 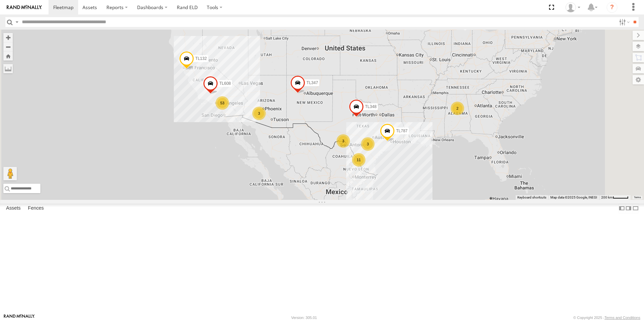 I want to click on label: Assets, so click(x=13, y=208).